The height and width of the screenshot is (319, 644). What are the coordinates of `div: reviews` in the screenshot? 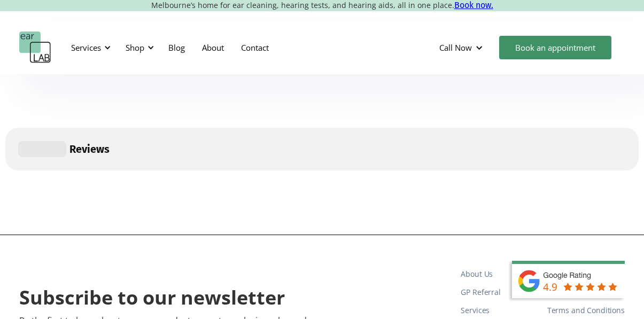 It's located at (89, 149).